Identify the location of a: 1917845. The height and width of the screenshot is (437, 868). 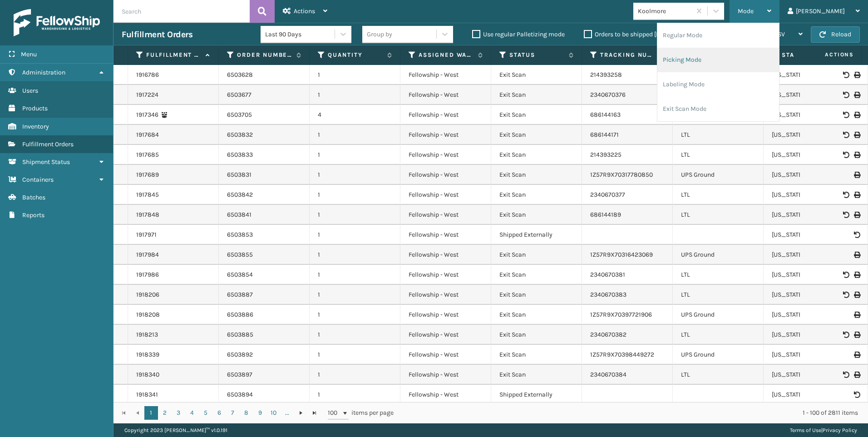
(148, 195).